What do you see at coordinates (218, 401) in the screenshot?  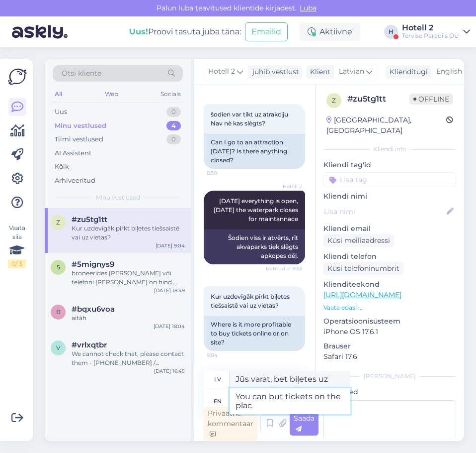 I see `div: en` at bounding box center [218, 401].